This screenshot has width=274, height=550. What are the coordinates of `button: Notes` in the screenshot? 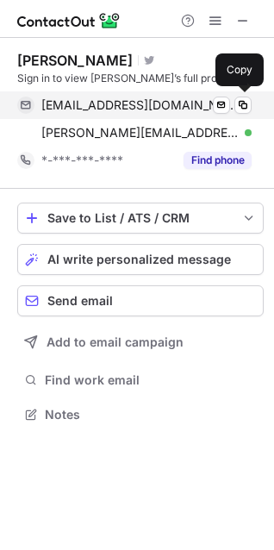 It's located at (140, 414).